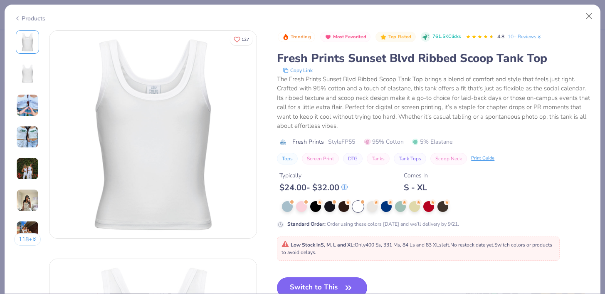 Image resolution: width=605 pixels, height=294 pixels. I want to click on button: Screen Print, so click(320, 159).